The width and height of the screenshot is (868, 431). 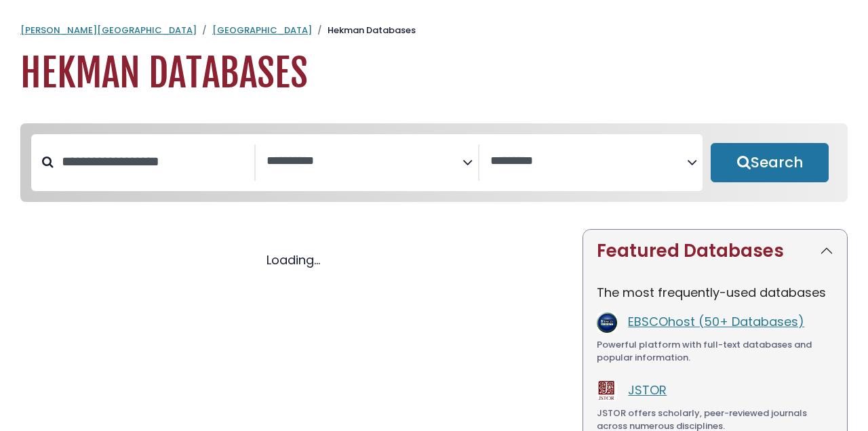 What do you see at coordinates (770, 163) in the screenshot?
I see `button: Submit for Search Results` at bounding box center [770, 163].